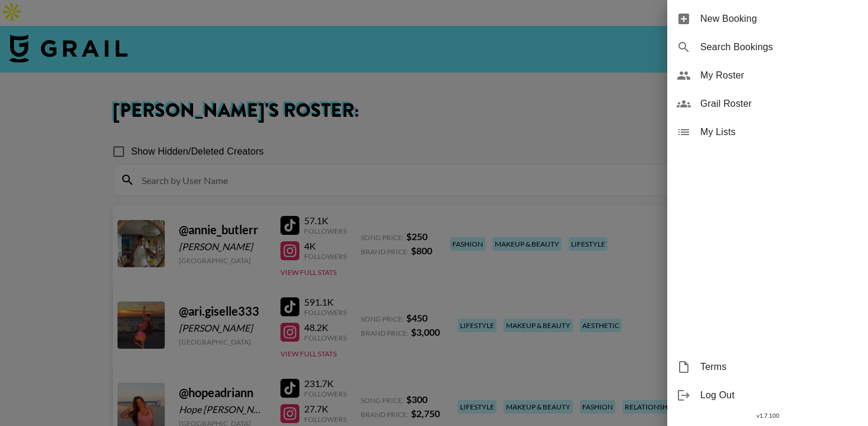  Describe the element at coordinates (780, 132) in the screenshot. I see `span: My Lists` at that location.